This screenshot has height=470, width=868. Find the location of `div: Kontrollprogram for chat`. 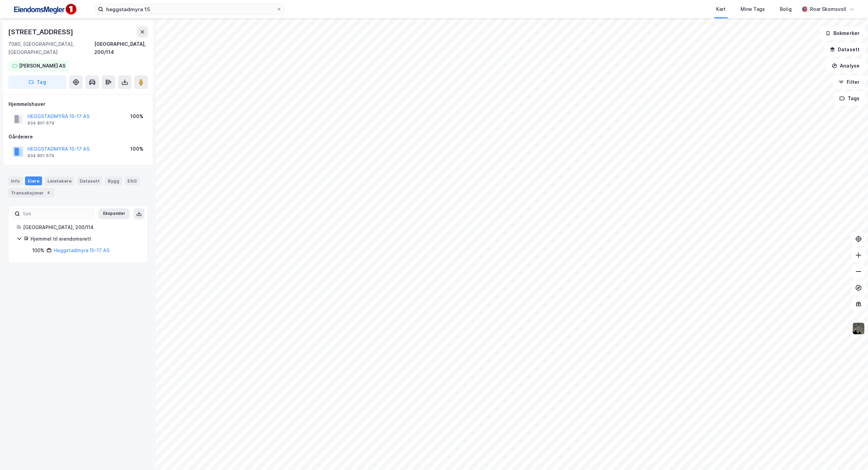

div: Kontrollprogram for chat is located at coordinates (851, 454).